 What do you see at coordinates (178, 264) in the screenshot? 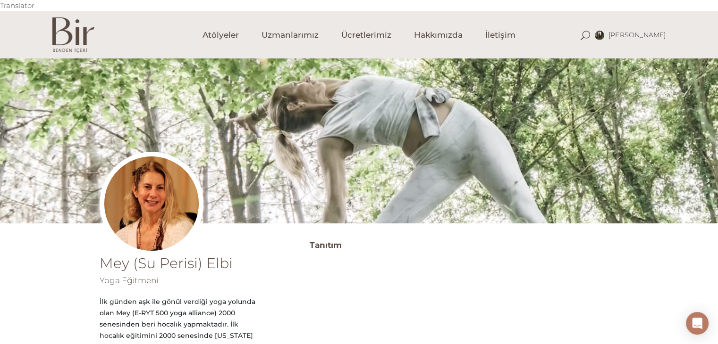
I see `h1: Mey (Su Perisi) Elbi` at bounding box center [178, 264].